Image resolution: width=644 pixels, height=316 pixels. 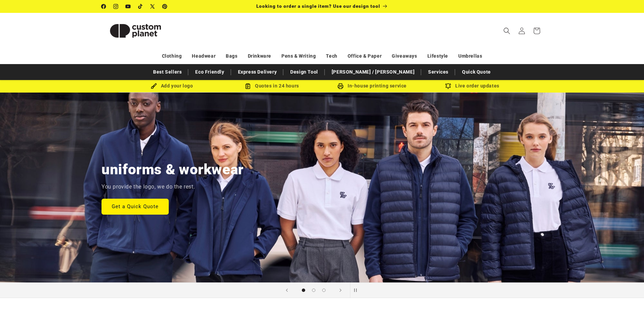 I want to click on img: In-house printing, so click(x=340, y=86).